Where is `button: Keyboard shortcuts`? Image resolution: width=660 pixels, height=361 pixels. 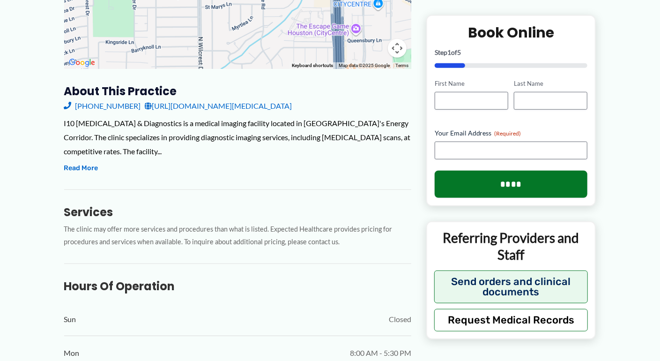
button: Keyboard shortcuts is located at coordinates (313, 66).